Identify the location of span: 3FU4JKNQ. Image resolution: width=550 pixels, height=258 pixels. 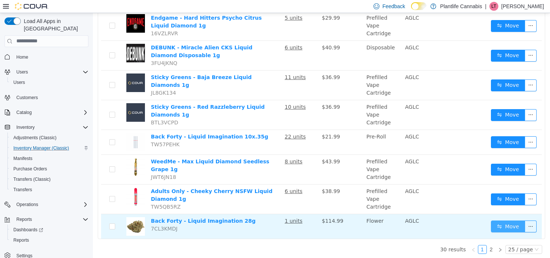
(71, 50).